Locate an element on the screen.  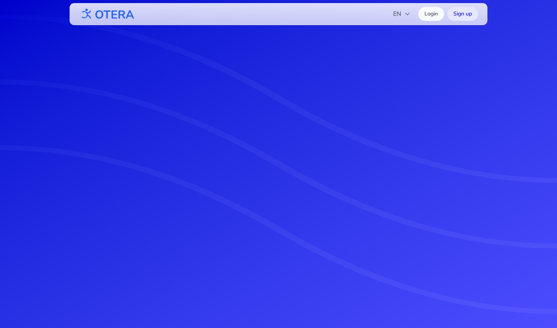
a: OTERA logo is located at coordinates (107, 14).